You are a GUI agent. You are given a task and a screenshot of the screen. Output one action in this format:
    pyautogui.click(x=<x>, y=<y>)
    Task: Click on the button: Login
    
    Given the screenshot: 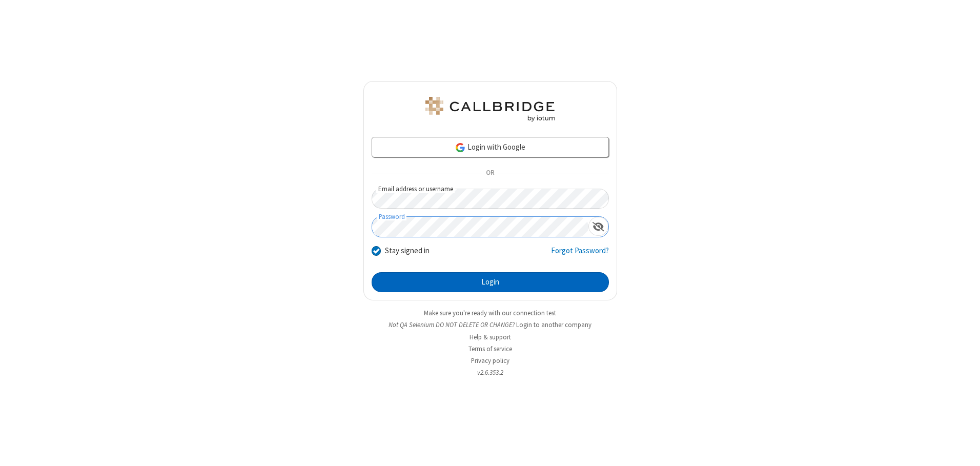 What is the action you would take?
    pyautogui.click(x=490, y=283)
    